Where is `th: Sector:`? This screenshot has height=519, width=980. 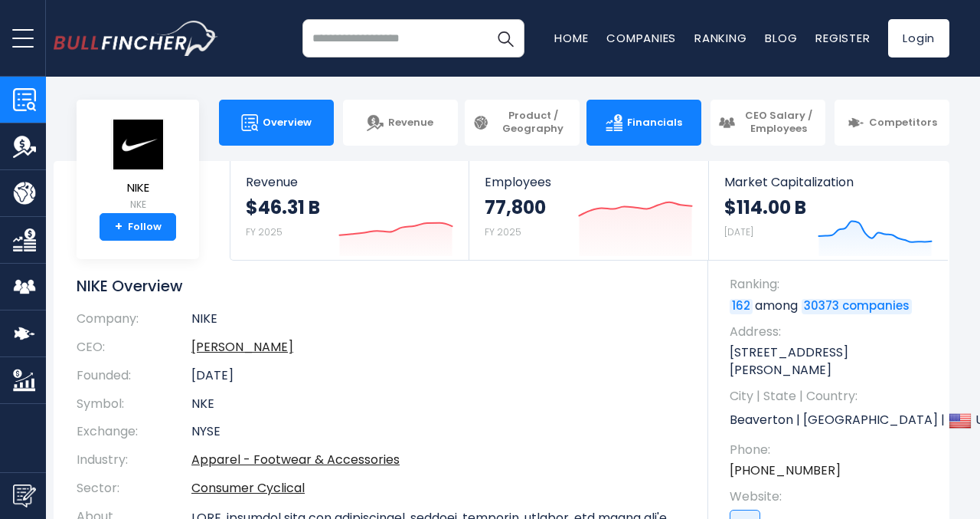 th: Sector: is located at coordinates (134, 488).